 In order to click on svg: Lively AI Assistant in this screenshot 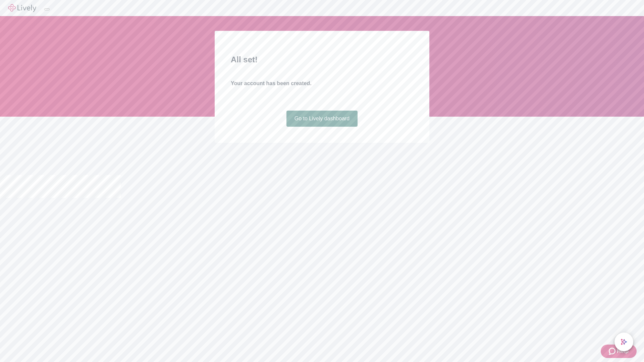, I will do `click(624, 342)`.